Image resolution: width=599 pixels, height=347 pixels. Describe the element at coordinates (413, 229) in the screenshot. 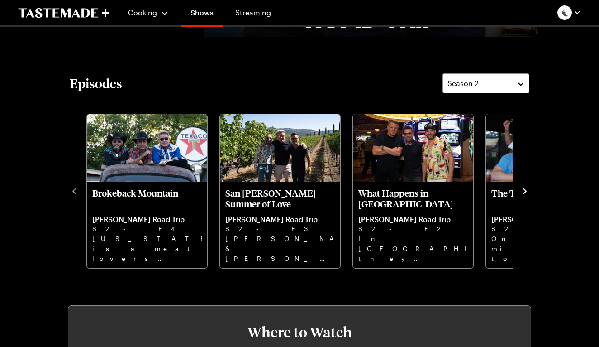

I see `p: S2 - E2` at that location.